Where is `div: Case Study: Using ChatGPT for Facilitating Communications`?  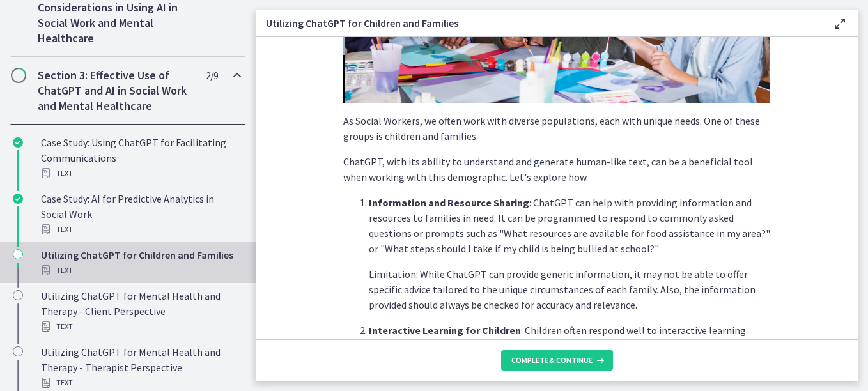
div: Case Study: Using ChatGPT for Facilitating Communications is located at coordinates (141, 158).